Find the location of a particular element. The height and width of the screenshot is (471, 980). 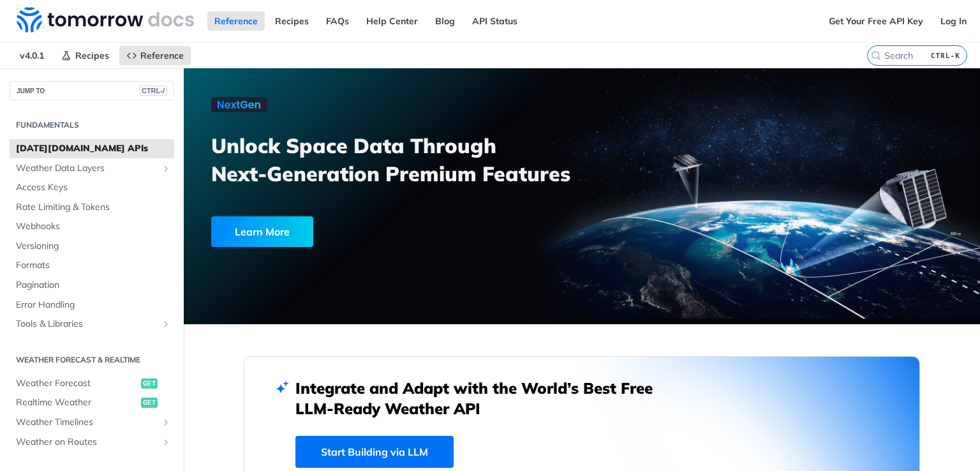

h3: Unlock Space Data Through Next-Generation Premium Features is located at coordinates (403, 159).